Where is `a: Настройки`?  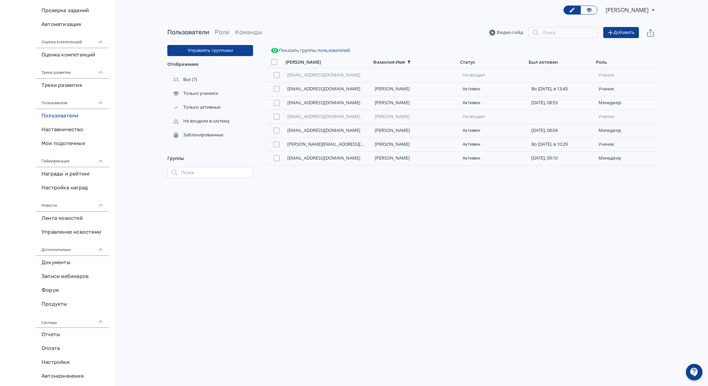 a: Настройки is located at coordinates (73, 362).